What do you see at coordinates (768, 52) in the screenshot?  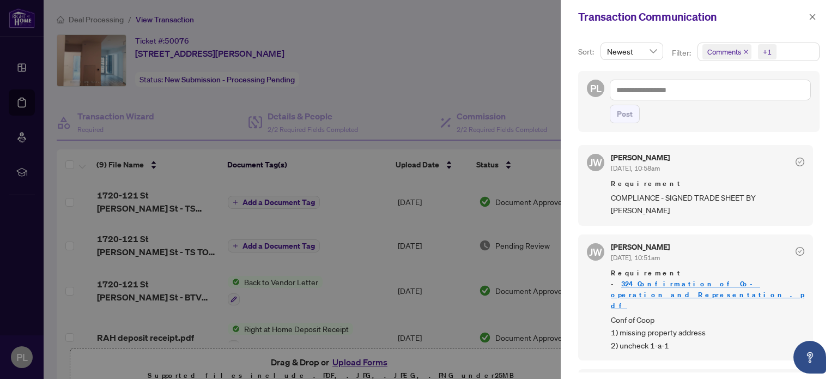 I see `div: +1` at bounding box center [768, 52].